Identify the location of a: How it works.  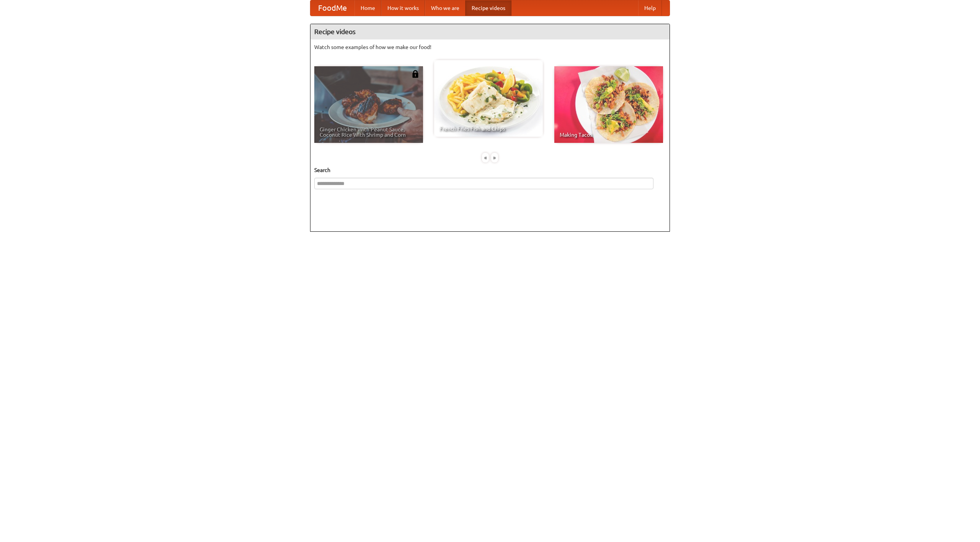
(403, 8).